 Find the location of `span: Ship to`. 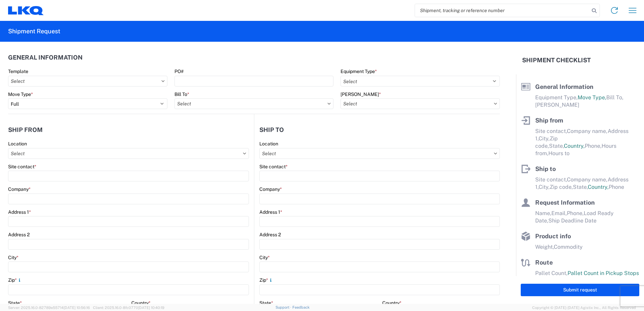

span: Ship to is located at coordinates (545, 169).